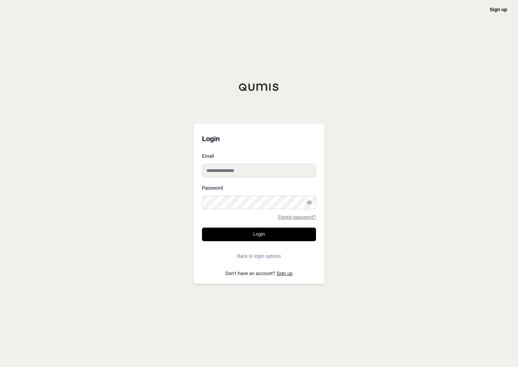  I want to click on h3: Login, so click(259, 139).